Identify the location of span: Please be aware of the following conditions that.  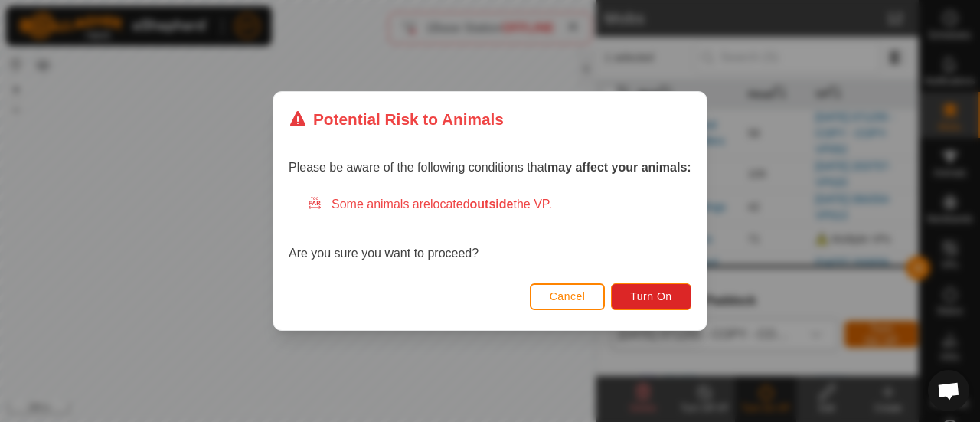
(490, 167).